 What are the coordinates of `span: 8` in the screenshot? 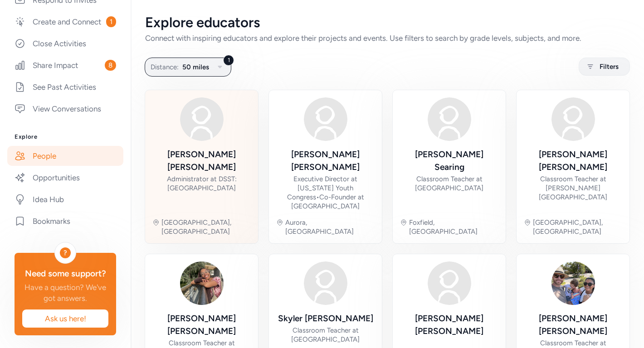 It's located at (110, 65).